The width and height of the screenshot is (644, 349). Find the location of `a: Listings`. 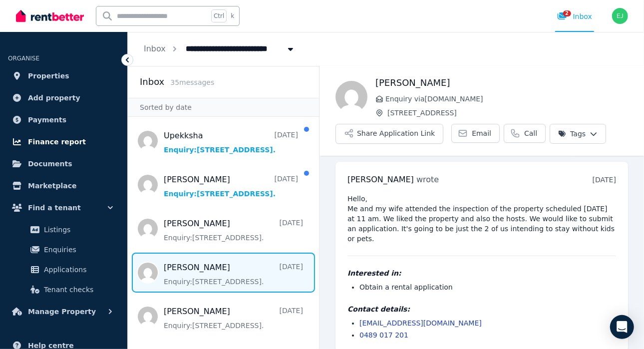

a: Listings is located at coordinates (63, 230).